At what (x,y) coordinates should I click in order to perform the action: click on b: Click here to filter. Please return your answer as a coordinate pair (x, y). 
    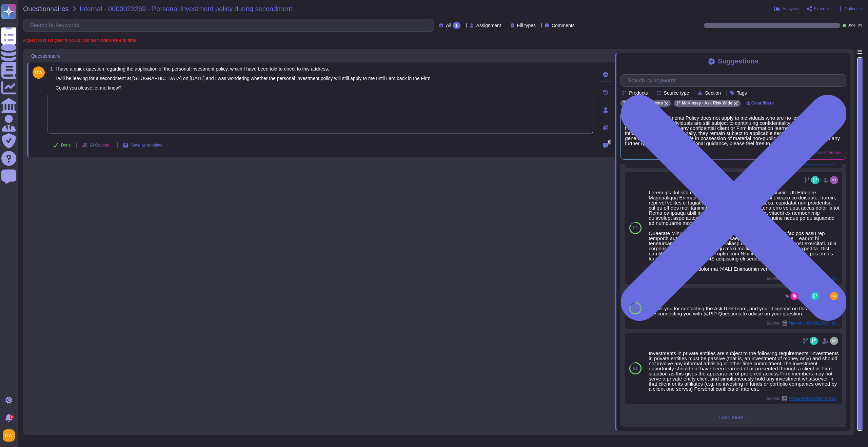
    Looking at the image, I should click on (118, 41).